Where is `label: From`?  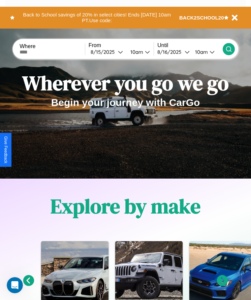
label: From is located at coordinates (121, 45).